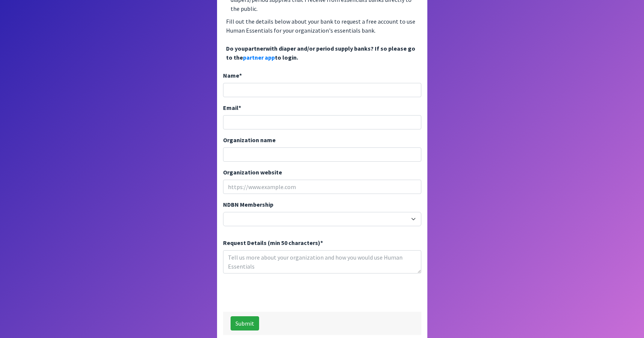 Image resolution: width=644 pixels, height=338 pixels. What do you see at coordinates (322, 187) in the screenshot?
I see `input: https://www.example.com` at bounding box center [322, 187].